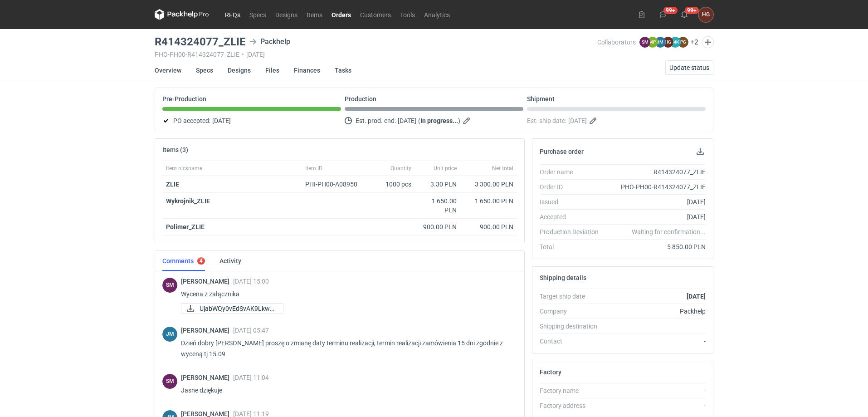 This screenshot has height=417, width=868. What do you see at coordinates (183, 261) in the screenshot?
I see `a: Comments4` at bounding box center [183, 261].